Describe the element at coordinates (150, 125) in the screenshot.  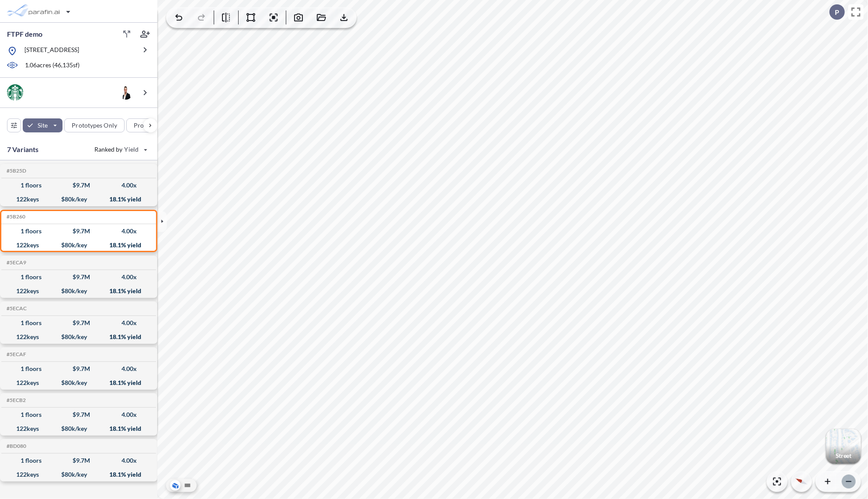
I see `button: Program` at that location.